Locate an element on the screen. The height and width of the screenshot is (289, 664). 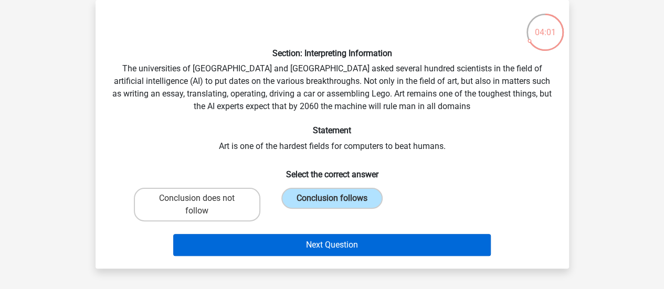
h6: Statement is located at coordinates (332, 130).